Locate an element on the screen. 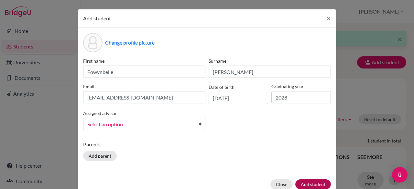  label: Email is located at coordinates (144, 86).